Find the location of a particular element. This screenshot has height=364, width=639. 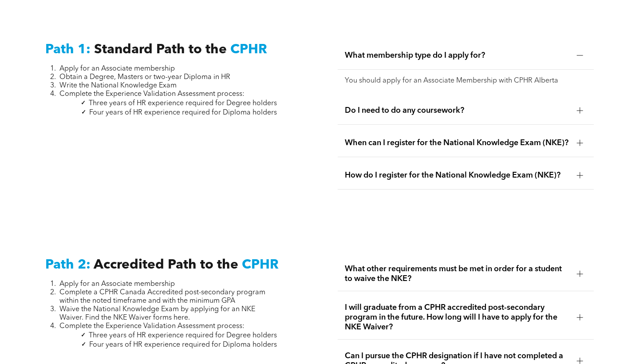

span: Write the National Knowledge Exam is located at coordinates (118, 86).